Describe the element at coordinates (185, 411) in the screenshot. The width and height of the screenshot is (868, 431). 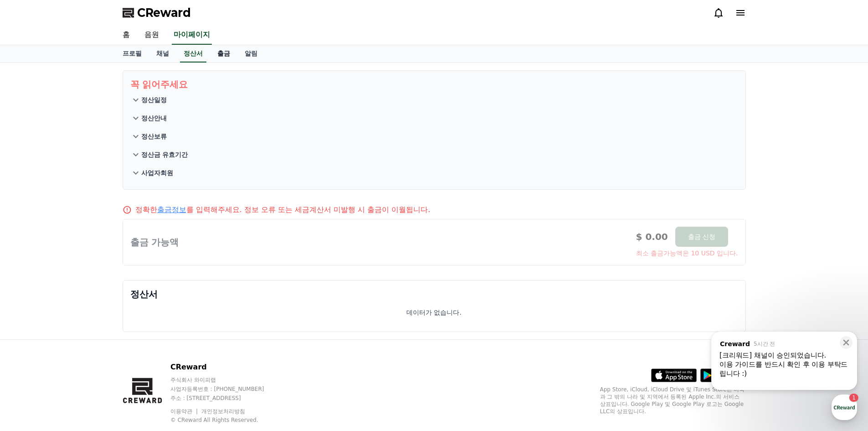
I see `a: 이용약관` at that location.